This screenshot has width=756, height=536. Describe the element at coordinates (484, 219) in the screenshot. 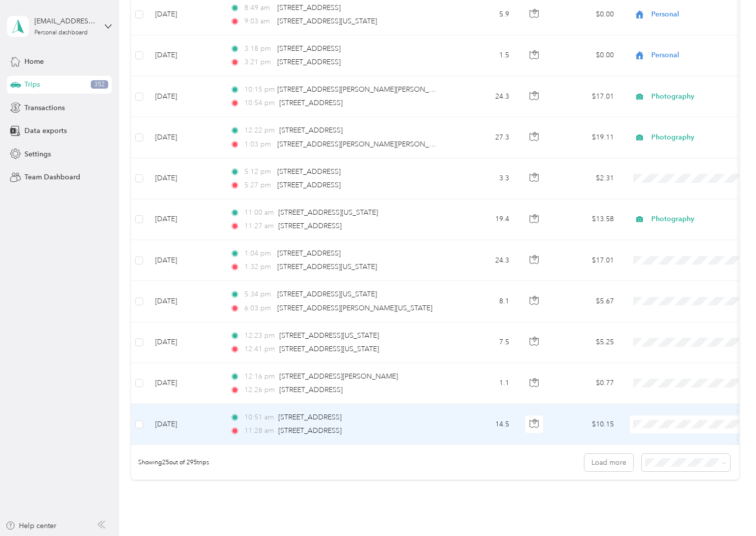

I see `td: 19.4` at that location.